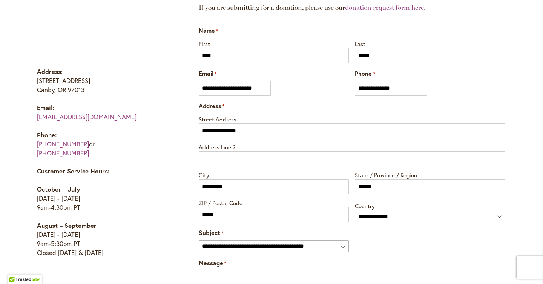 This screenshot has width=543, height=284. Describe the element at coordinates (274, 202) in the screenshot. I see `label: ZIP / Postal Code` at that location.